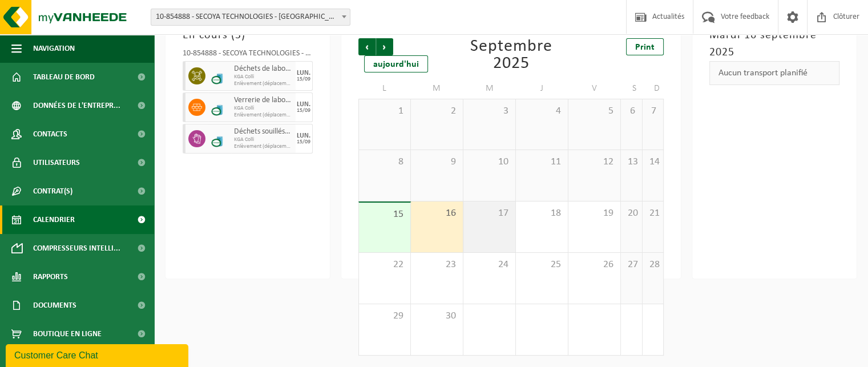 Image resolution: width=868 pixels, height=367 pixels. What do you see at coordinates (263, 69) in the screenshot?
I see `span: Déchets de laboratoire (corrosif - inflammable)` at bounding box center [263, 69].